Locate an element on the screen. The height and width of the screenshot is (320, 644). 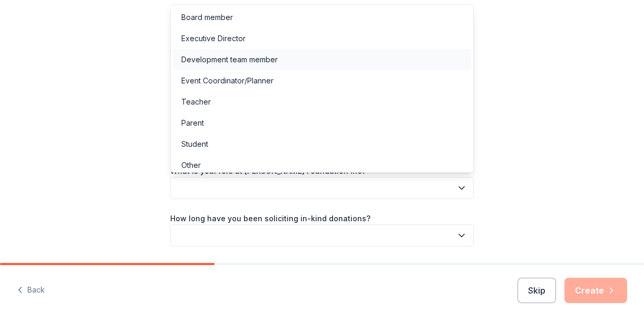
div: Development team member is located at coordinates (230, 60).